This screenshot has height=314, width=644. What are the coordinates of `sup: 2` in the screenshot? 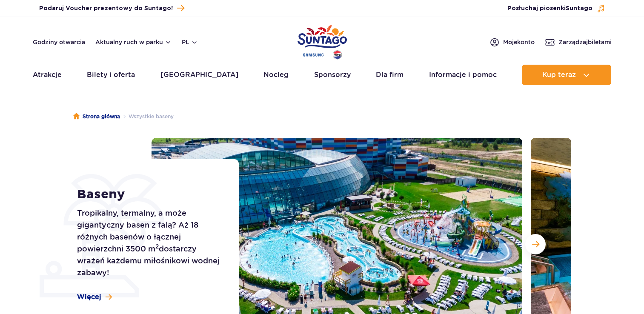 It's located at (157, 246).